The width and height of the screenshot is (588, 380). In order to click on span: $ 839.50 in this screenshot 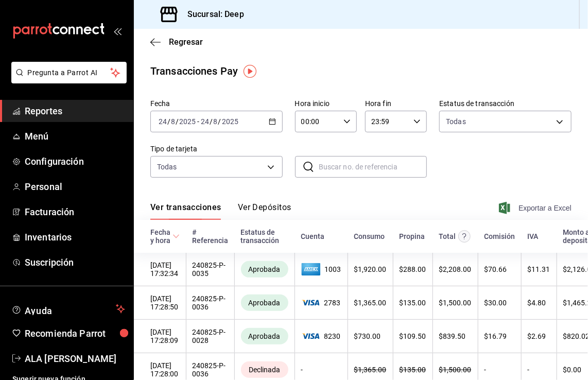, I will do `click(453, 336)`.